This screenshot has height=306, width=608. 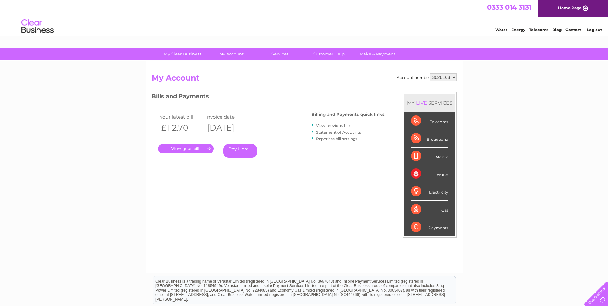 I want to click on div: Account number, so click(x=426, y=77).